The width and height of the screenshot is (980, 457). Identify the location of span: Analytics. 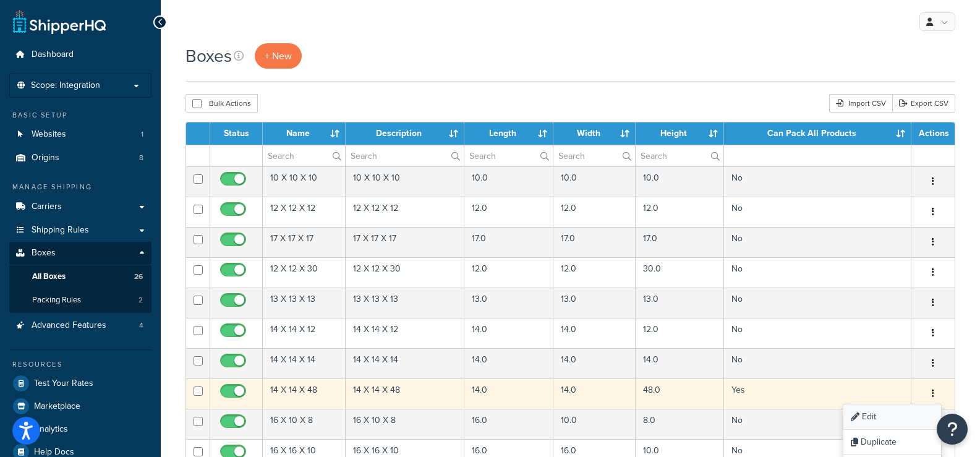
(50, 429).